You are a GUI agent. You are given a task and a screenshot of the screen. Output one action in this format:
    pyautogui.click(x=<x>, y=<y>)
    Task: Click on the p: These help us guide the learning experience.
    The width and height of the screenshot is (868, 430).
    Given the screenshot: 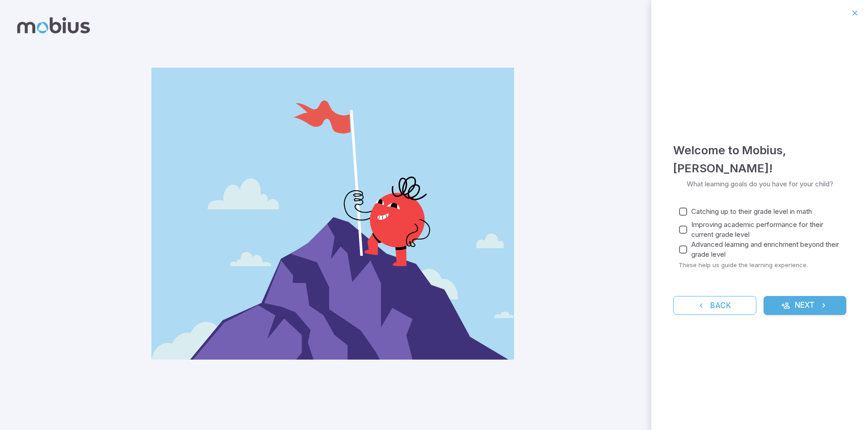 What is the action you would take?
    pyautogui.click(x=762, y=265)
    